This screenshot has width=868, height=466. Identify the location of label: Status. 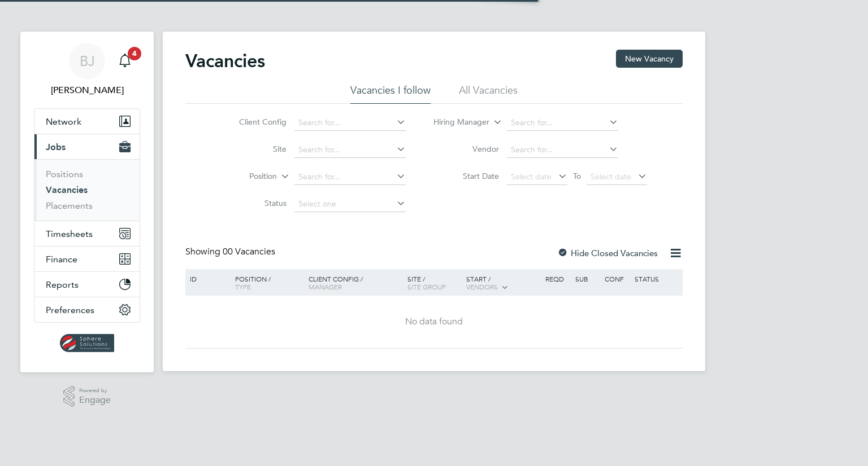
(254, 203).